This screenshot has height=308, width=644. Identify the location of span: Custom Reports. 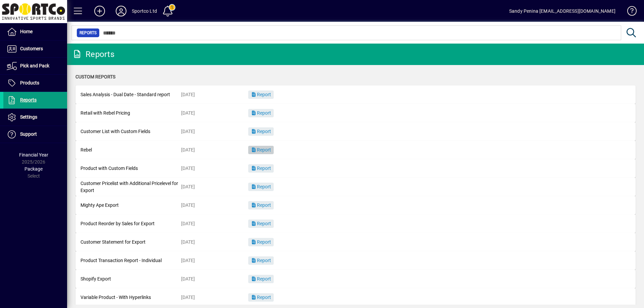
(95, 77).